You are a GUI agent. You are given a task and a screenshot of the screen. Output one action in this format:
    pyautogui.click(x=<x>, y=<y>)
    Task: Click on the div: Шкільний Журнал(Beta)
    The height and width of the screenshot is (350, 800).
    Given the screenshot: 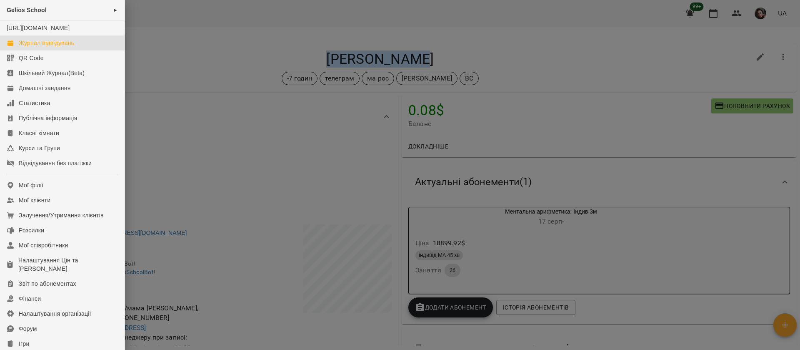 What is the action you would take?
    pyautogui.click(x=52, y=73)
    